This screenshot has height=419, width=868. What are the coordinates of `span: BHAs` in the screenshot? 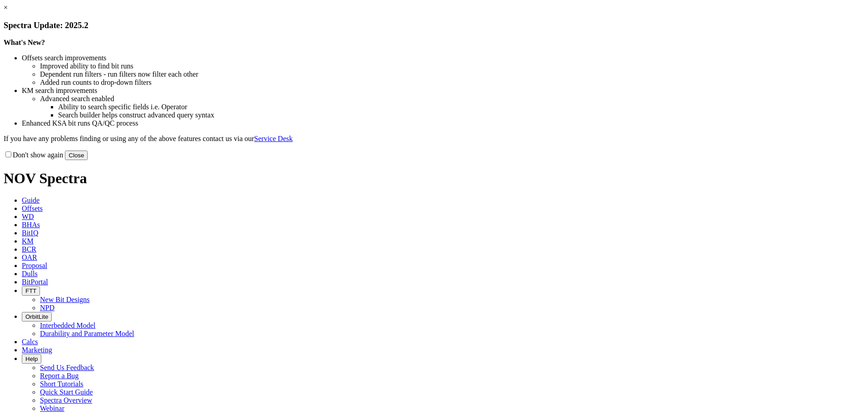 It's located at (31, 224).